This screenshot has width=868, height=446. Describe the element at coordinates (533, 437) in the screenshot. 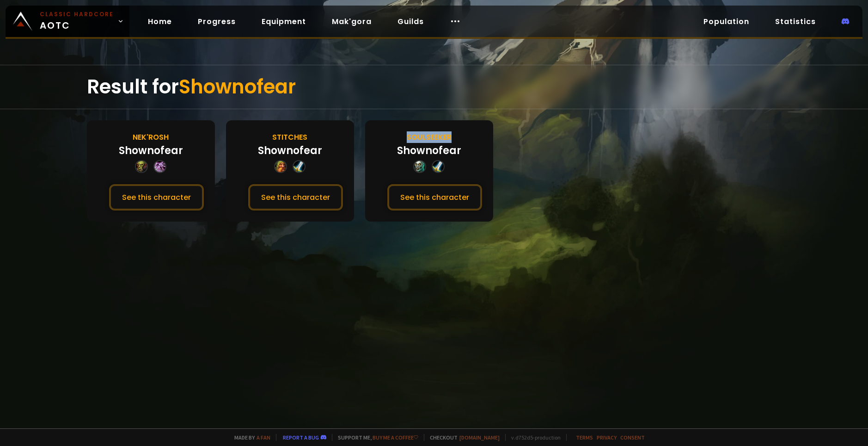

I see `span: v. d752d5 - production` at that location.